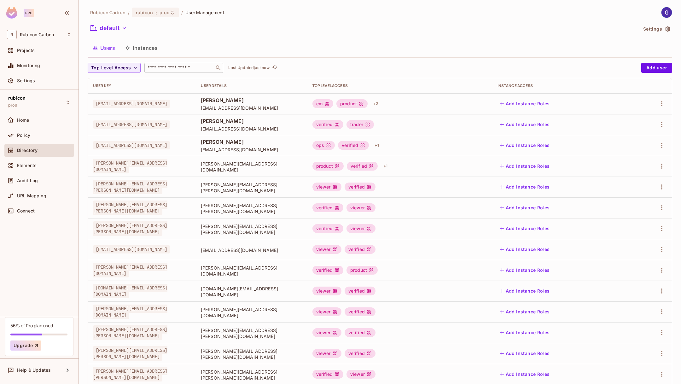 Image resolution: width=681 pixels, height=384 pixels. What do you see at coordinates (114, 68) in the screenshot?
I see `button: Top Level Access` at bounding box center [114, 68].